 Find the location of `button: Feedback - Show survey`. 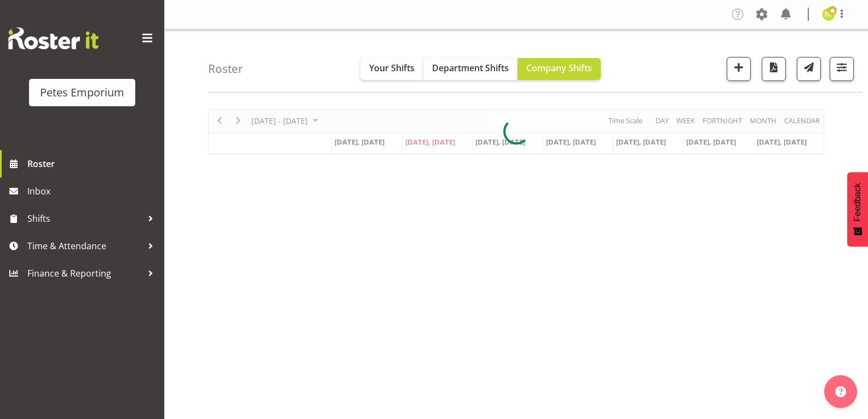

button: Feedback - Show survey is located at coordinates (857, 209).